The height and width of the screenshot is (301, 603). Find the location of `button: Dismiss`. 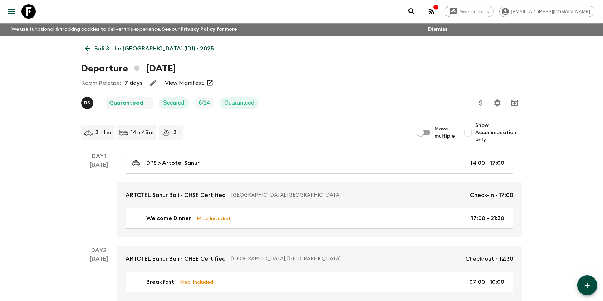

button: Dismiss is located at coordinates (438, 29).